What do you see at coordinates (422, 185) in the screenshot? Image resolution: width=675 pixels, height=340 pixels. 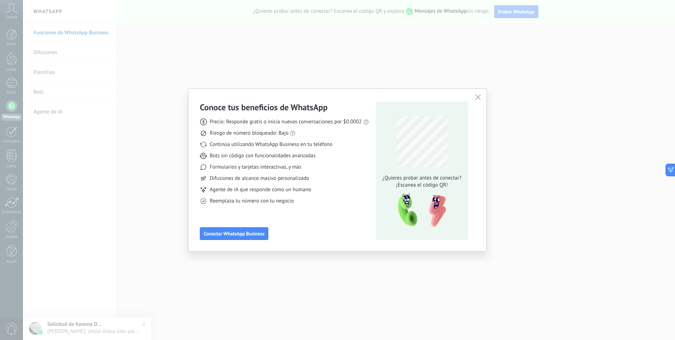 I see `span: ¡Escanea el código QR!` at bounding box center [422, 185].